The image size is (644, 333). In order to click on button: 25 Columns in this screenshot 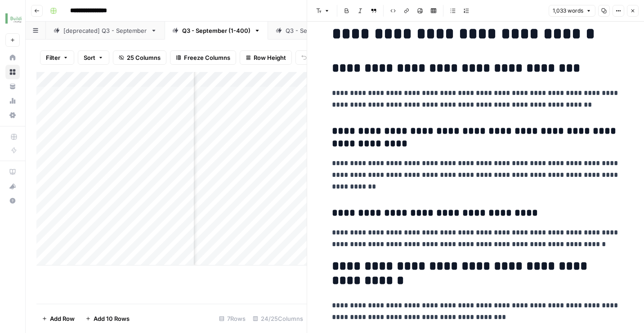, I will do `click(139, 58)`.